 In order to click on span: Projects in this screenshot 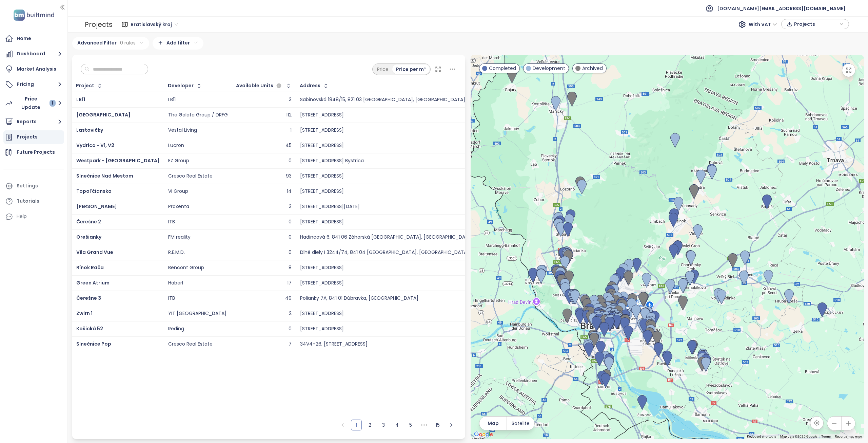, I will do `click(816, 24)`.